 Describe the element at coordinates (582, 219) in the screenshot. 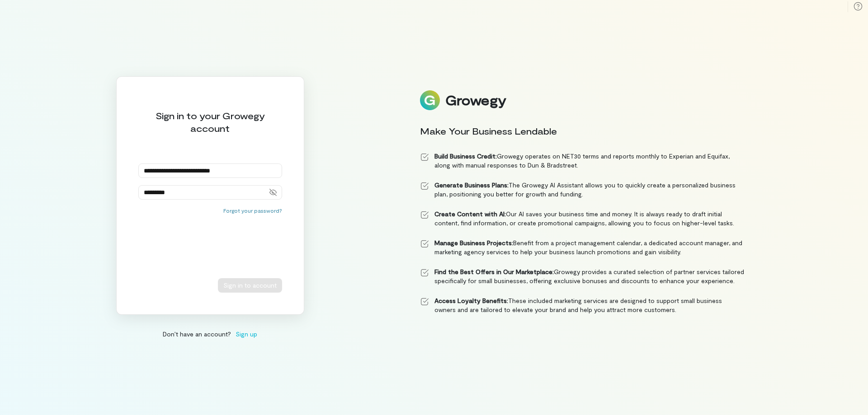

I see `li: Our AI saves your business time and money. It is always ready to draft initial content, find info...` at that location.